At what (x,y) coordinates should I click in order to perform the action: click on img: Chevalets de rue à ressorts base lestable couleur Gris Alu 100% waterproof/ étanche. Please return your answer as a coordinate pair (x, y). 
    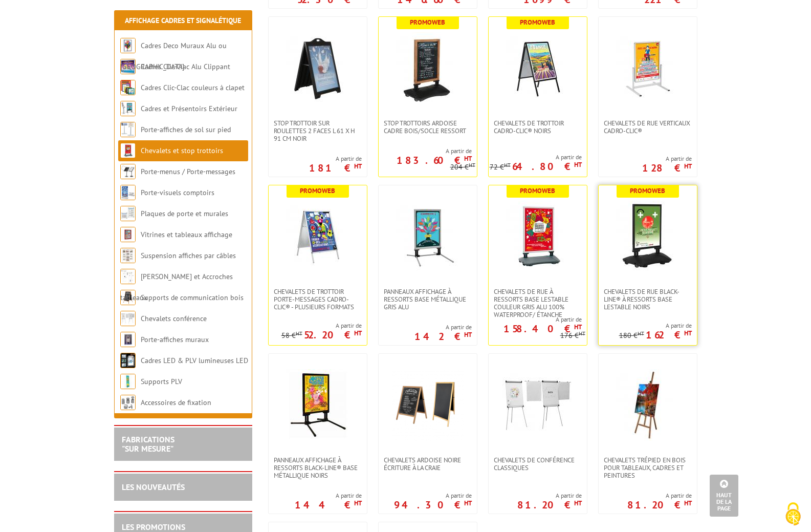
    Looking at the image, I should click on (538, 237).